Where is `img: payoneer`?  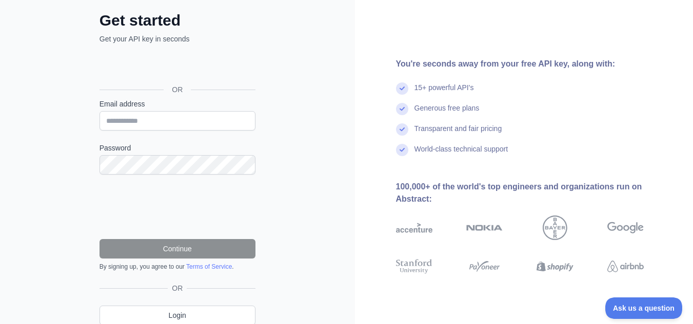
img: payoneer is located at coordinates (484, 267).